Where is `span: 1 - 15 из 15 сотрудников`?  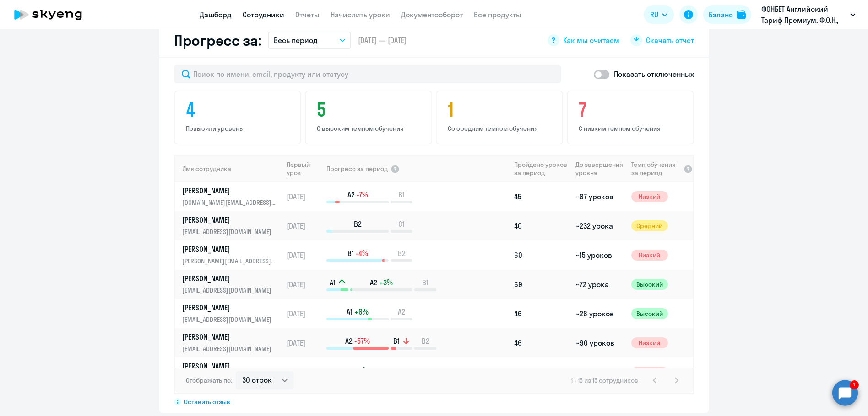
span: 1 - 15 из 15 сотрудников is located at coordinates (604, 381).